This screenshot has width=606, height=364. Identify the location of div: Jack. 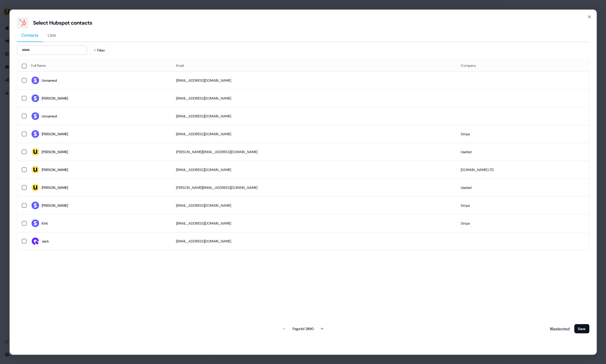
(45, 241).